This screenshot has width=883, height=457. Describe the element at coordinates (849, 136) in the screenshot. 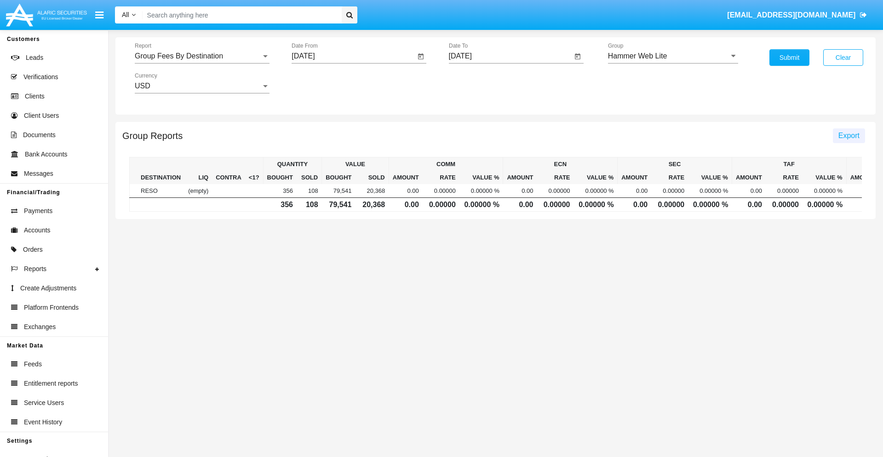

I see `button: Export` at that location.